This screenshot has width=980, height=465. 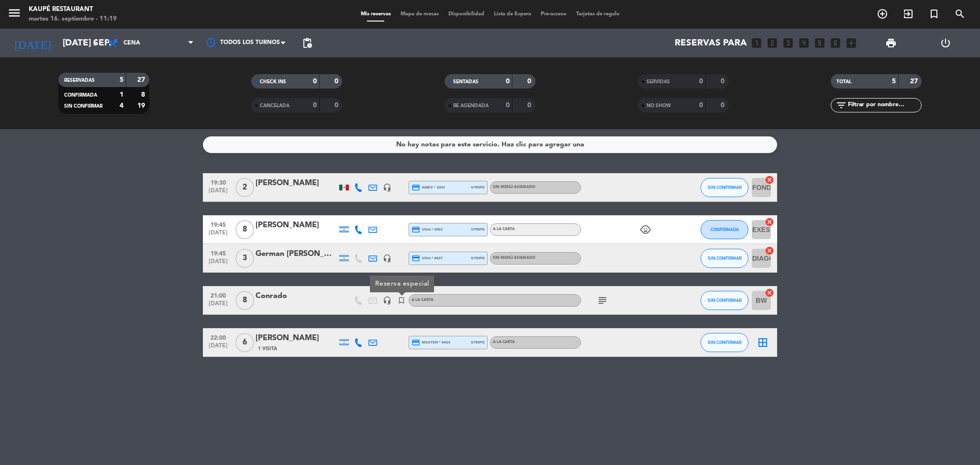 I want to click on span: SERVIDAS, so click(x=658, y=82).